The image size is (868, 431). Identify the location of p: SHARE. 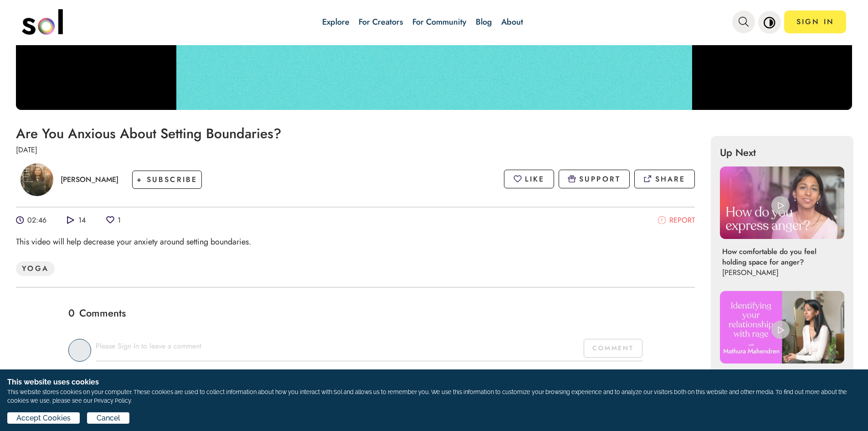
(670, 178).